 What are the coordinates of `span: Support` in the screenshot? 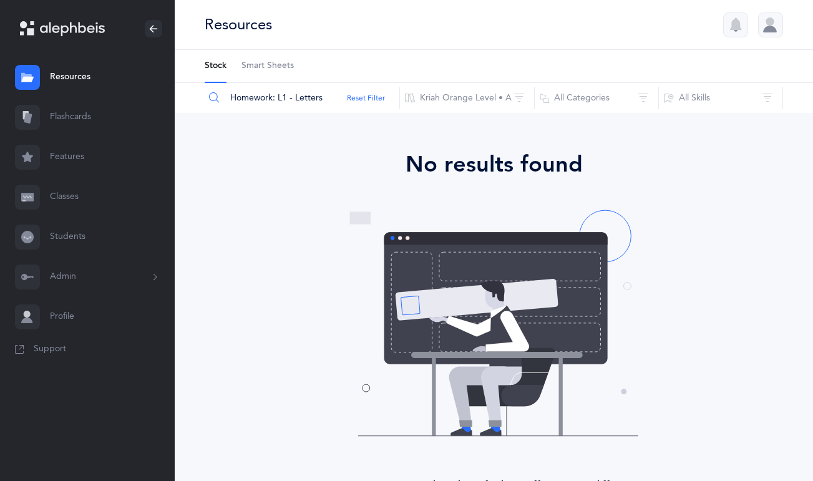 It's located at (50, 350).